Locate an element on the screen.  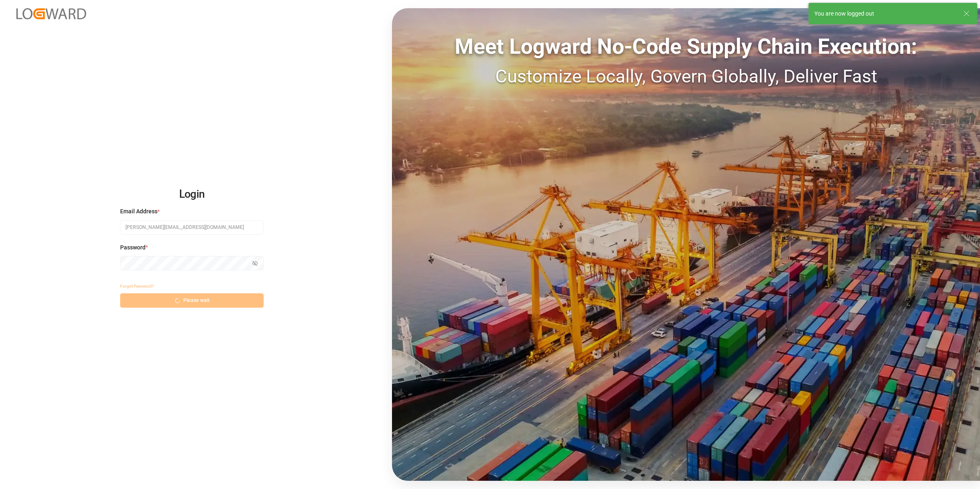
div: You are now logged out is located at coordinates (886, 13).